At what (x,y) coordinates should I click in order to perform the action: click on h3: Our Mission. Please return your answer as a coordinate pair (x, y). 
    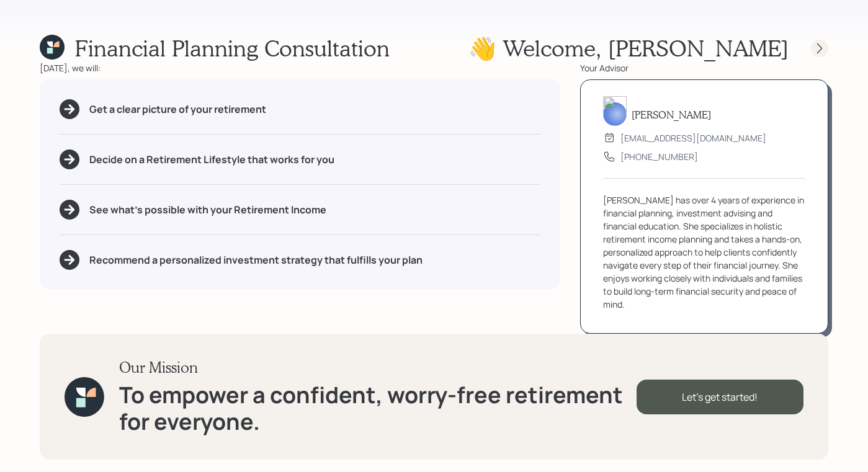
    Looking at the image, I should click on (378, 368).